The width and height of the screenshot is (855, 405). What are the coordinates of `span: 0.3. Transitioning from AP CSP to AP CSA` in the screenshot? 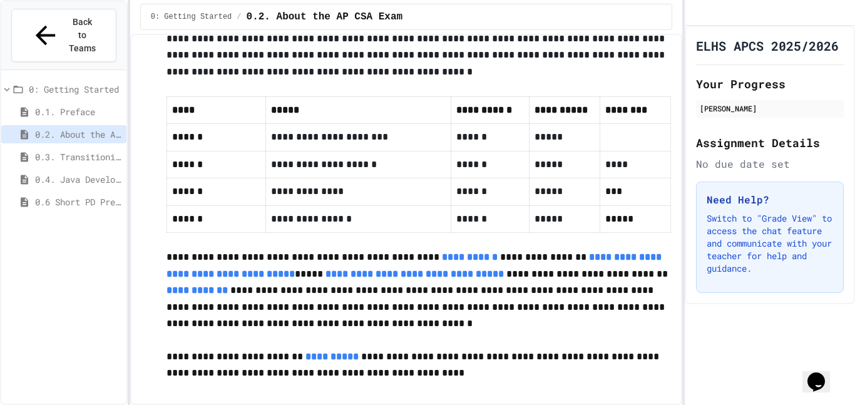 It's located at (78, 156).